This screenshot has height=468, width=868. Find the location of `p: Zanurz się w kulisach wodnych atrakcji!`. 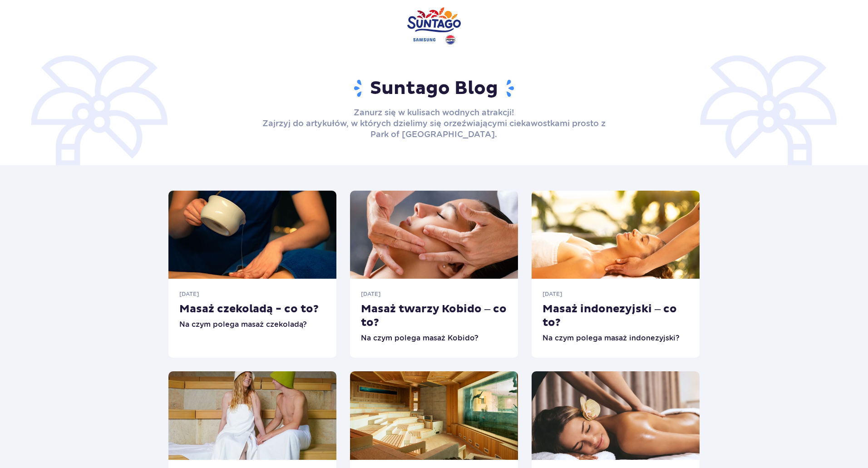

p: Zanurz się w kulisach wodnych atrakcji! is located at coordinates (434, 112).